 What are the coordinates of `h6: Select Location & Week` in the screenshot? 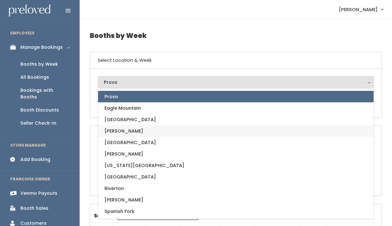 It's located at (235, 60).